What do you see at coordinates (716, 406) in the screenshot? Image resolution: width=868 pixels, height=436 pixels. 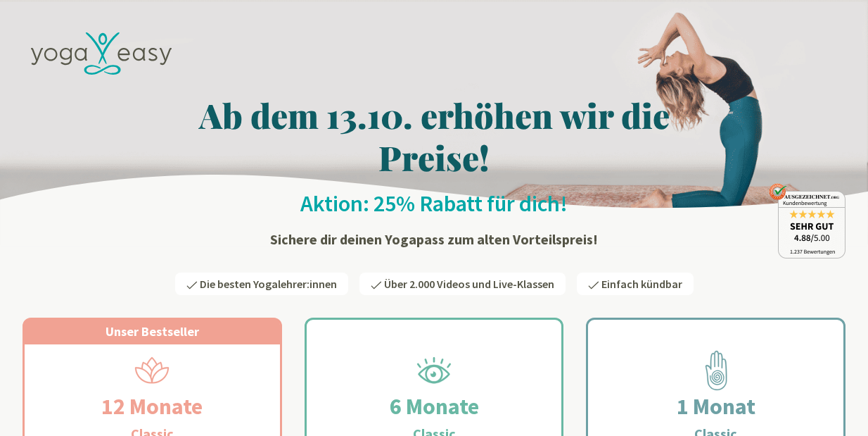 I see `h2: 1 Monat` at bounding box center [716, 406].